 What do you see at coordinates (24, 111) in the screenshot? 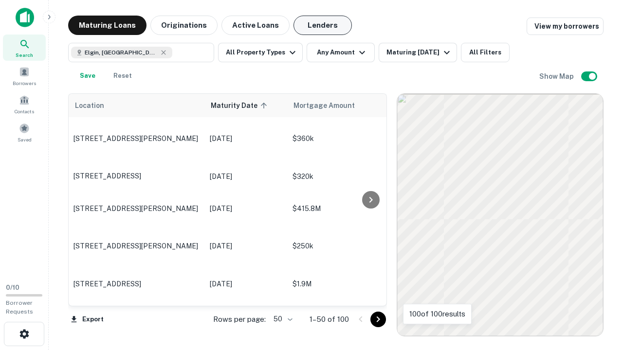
I see `span: Contacts` at bounding box center [24, 111].